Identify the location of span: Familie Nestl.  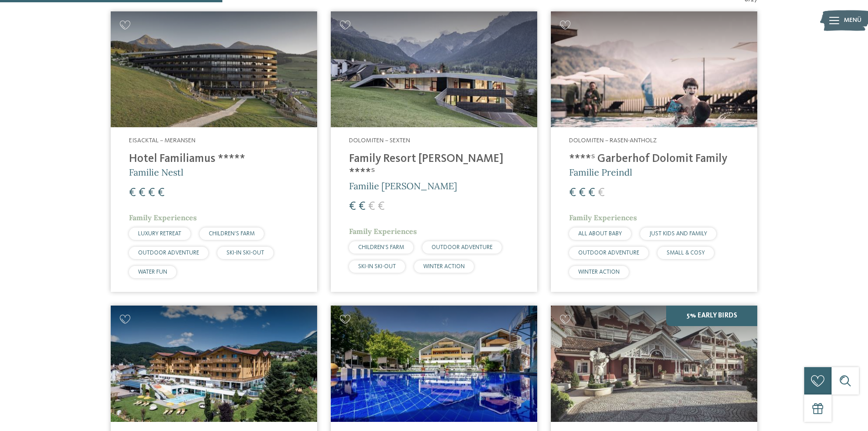
(156, 172).